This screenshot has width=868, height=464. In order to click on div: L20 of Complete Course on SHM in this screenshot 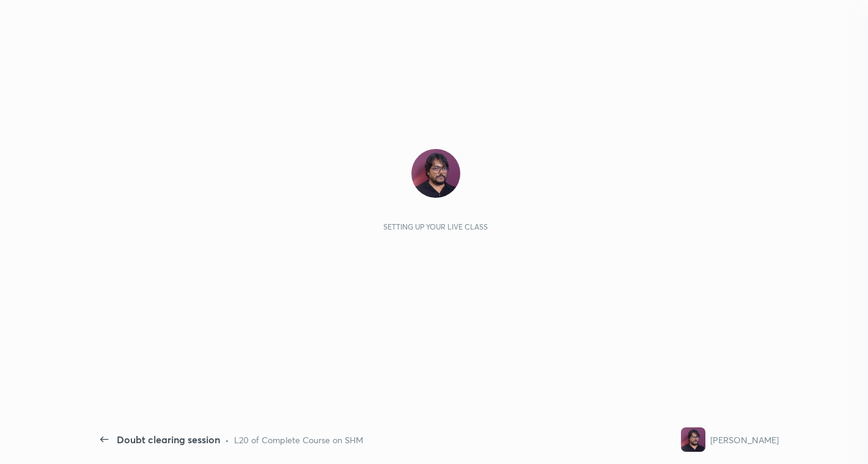, I will do `click(299, 440)`.